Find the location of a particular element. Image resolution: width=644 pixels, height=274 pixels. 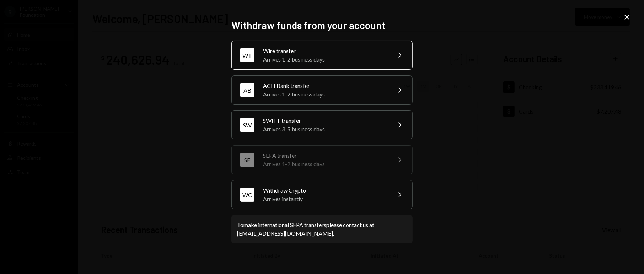

div: WC is located at coordinates (248, 195).